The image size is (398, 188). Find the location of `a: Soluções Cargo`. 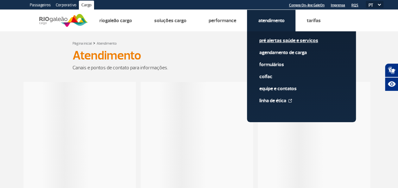

a: Soluções Cargo is located at coordinates (170, 21).